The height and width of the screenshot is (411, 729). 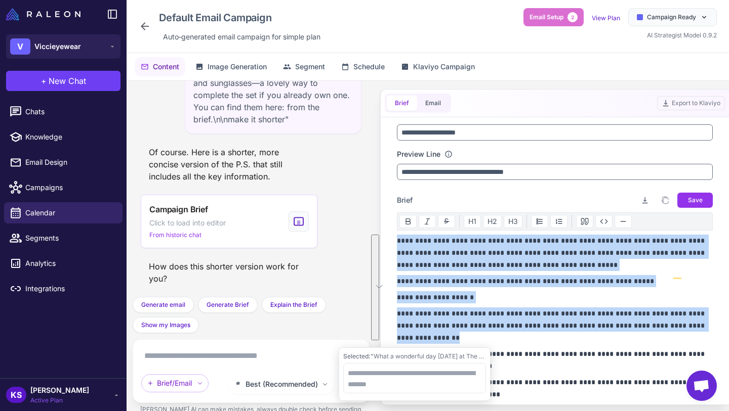 What do you see at coordinates (70, 238) in the screenshot?
I see `span: Segments` at bounding box center [70, 238].